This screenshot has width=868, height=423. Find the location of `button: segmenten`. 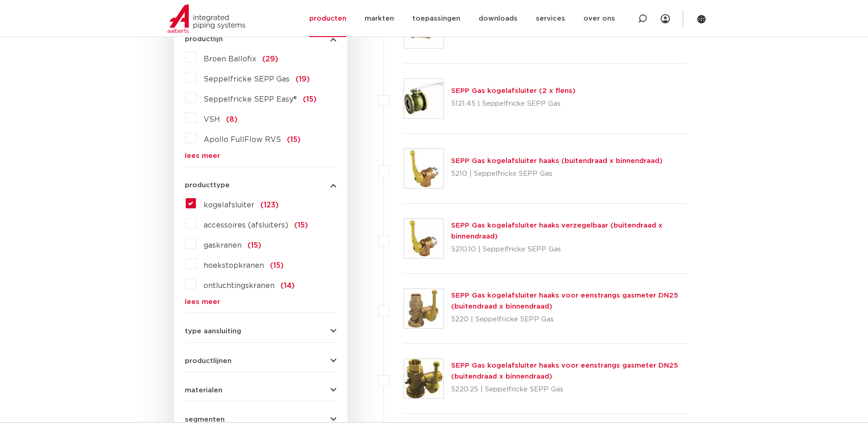

button: segmenten is located at coordinates (261, 419).